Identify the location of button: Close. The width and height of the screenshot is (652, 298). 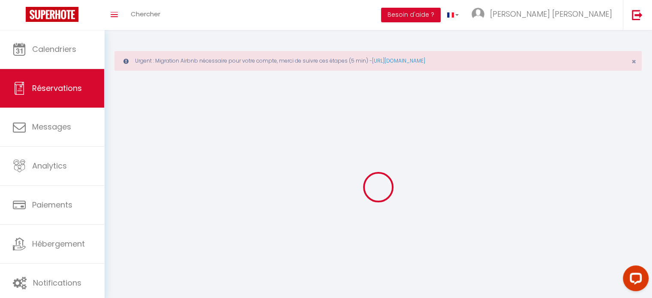
(633, 62).